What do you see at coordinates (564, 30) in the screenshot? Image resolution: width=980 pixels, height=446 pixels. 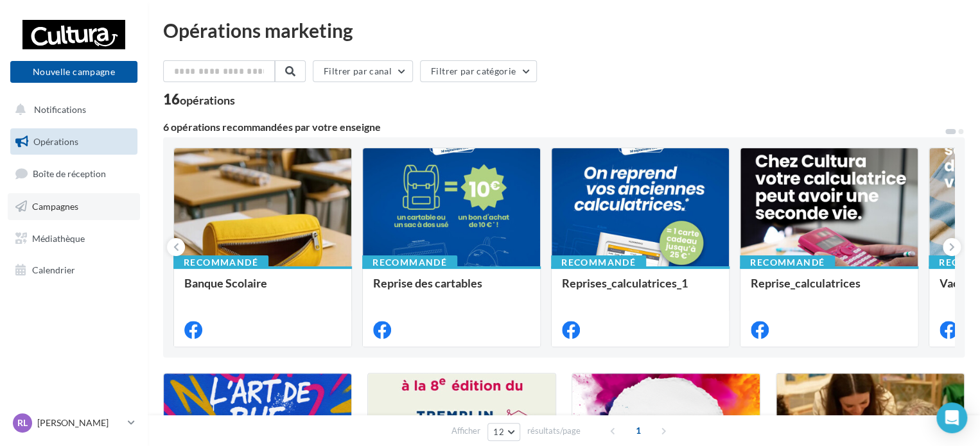 I see `div: Opérations marketing` at bounding box center [564, 30].